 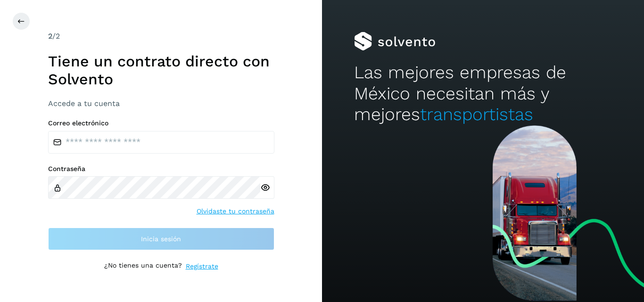 What do you see at coordinates (161, 169) in the screenshot?
I see `label: Contraseña` at bounding box center [161, 169].